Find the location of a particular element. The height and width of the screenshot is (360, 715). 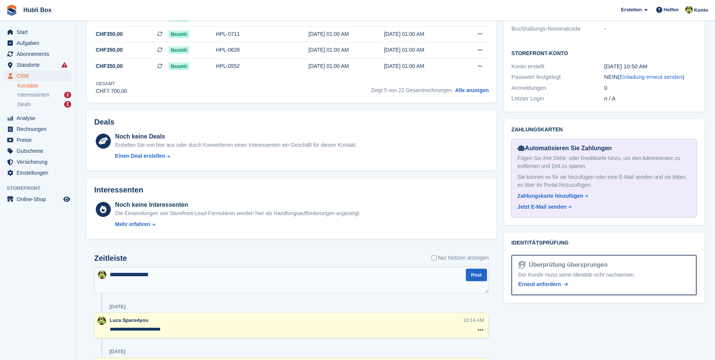

div: NEIN is located at coordinates (651, 77).